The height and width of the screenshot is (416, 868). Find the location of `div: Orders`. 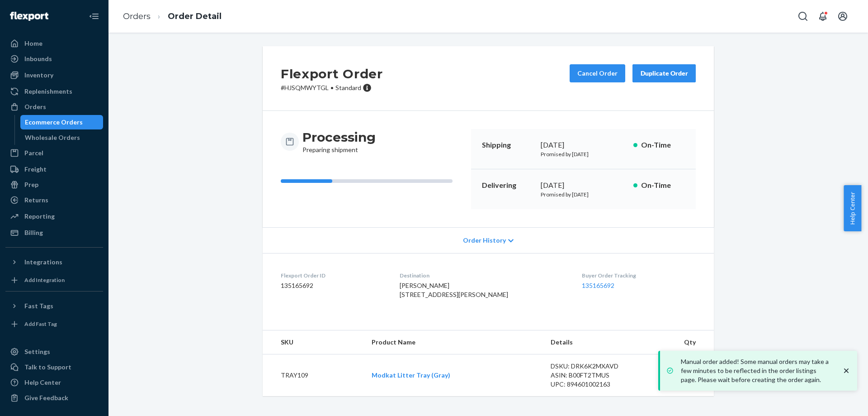

div: Orders is located at coordinates (35, 107).